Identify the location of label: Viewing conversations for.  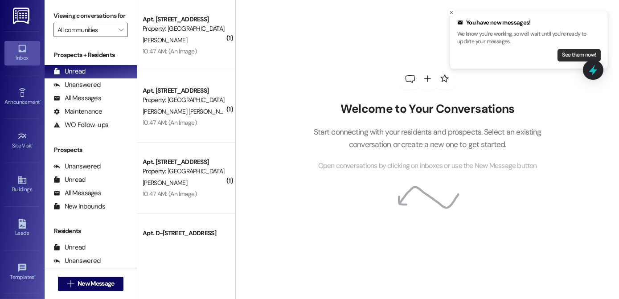
(91, 16).